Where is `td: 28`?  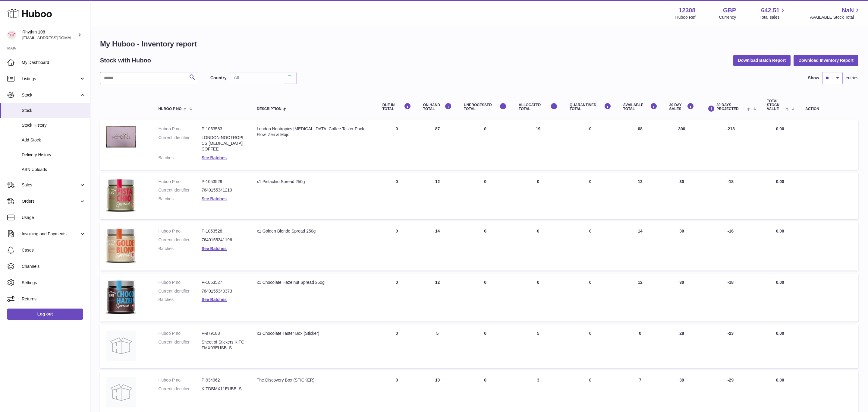
td: 28 is located at coordinates (682, 346).